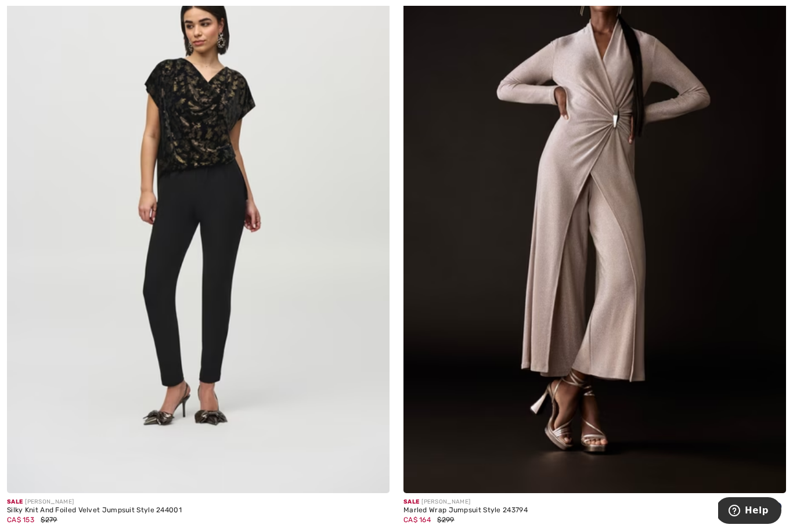  Describe the element at coordinates (49, 520) in the screenshot. I see `span: $279` at that location.